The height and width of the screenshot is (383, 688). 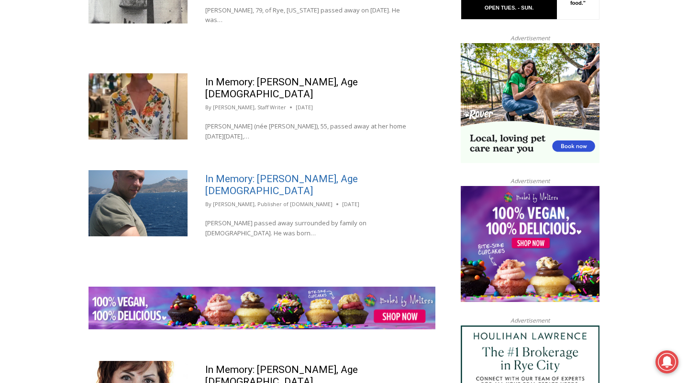 What do you see at coordinates (138, 106) in the screenshot?
I see `img: In Memory: Allison C. Riggin, Age 55` at bounding box center [138, 106].